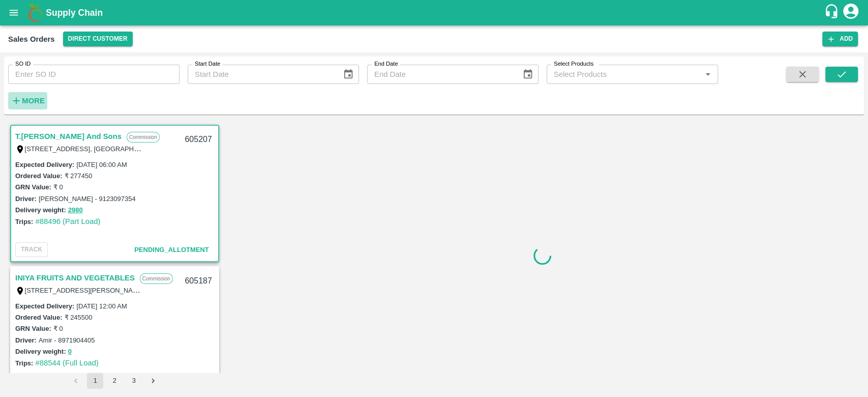 This screenshot has width=868, height=397. I want to click on button: 2980, so click(76, 210).